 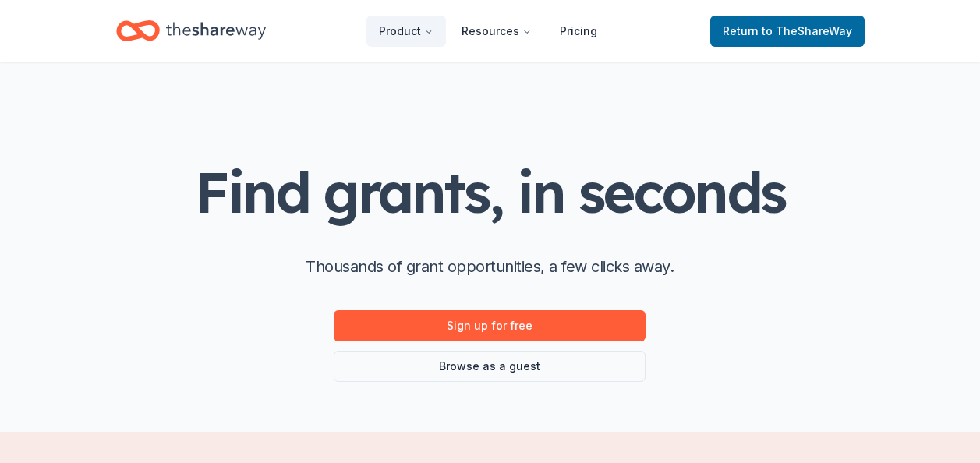 What do you see at coordinates (490, 326) in the screenshot?
I see `a: Sign up for free` at bounding box center [490, 326].